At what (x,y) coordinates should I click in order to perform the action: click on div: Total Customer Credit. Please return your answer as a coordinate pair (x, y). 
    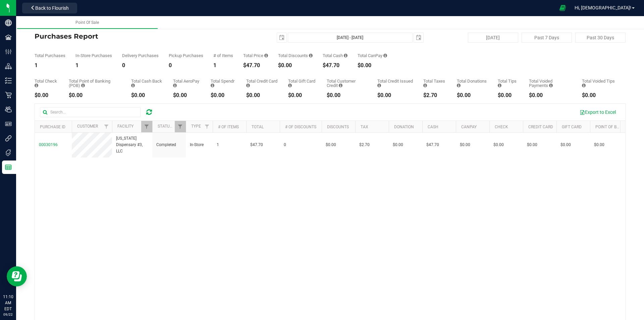
    Looking at the image, I should click on (347, 84).